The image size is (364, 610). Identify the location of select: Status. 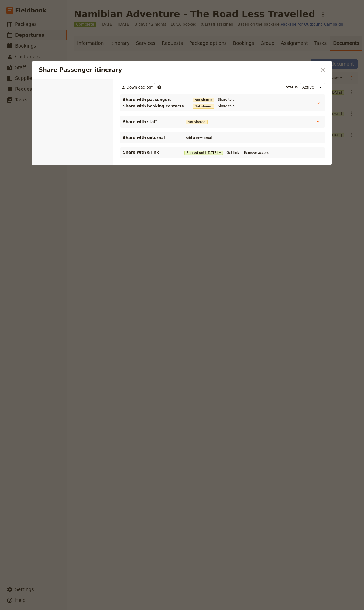
(313, 87).